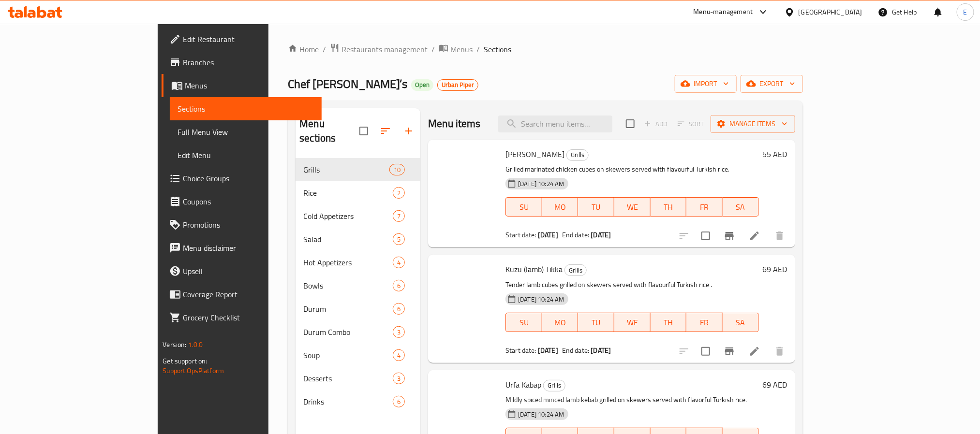  I want to click on div: Soup4, so click(358, 355).